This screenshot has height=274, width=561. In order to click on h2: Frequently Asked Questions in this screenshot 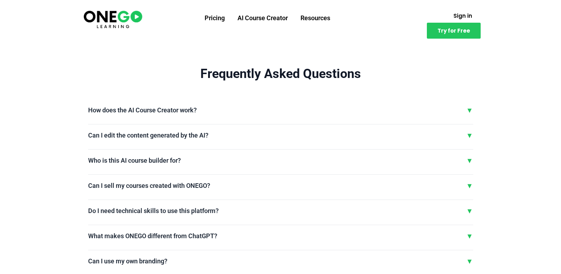, I will do `click(281, 74)`.